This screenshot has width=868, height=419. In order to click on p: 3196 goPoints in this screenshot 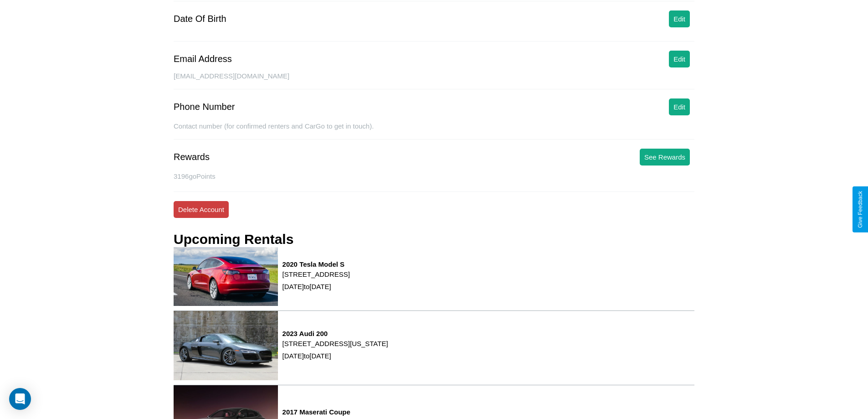, I will do `click(434, 176)`.